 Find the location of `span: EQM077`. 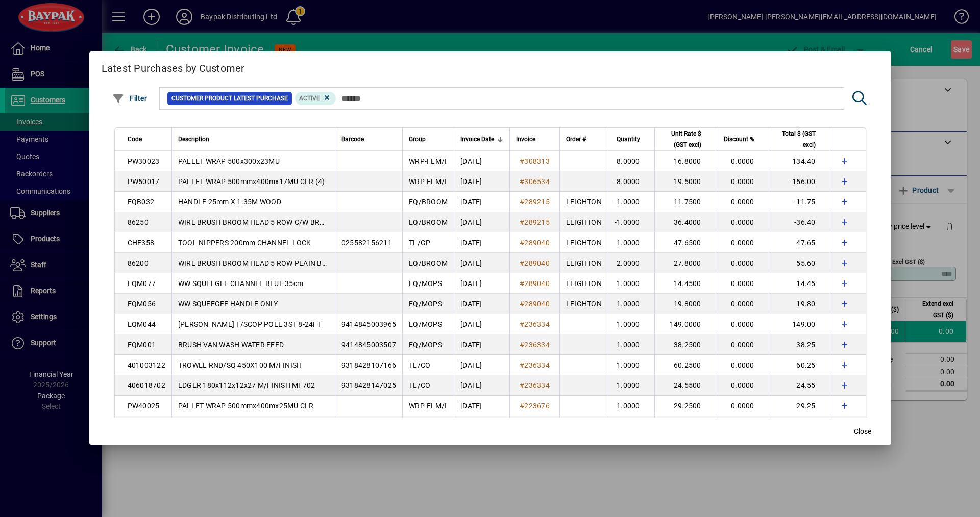

span: EQM077 is located at coordinates (142, 283).